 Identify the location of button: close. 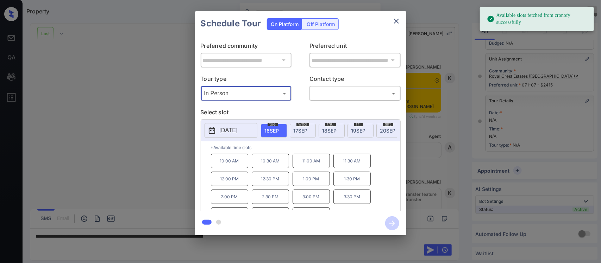
(396, 21).